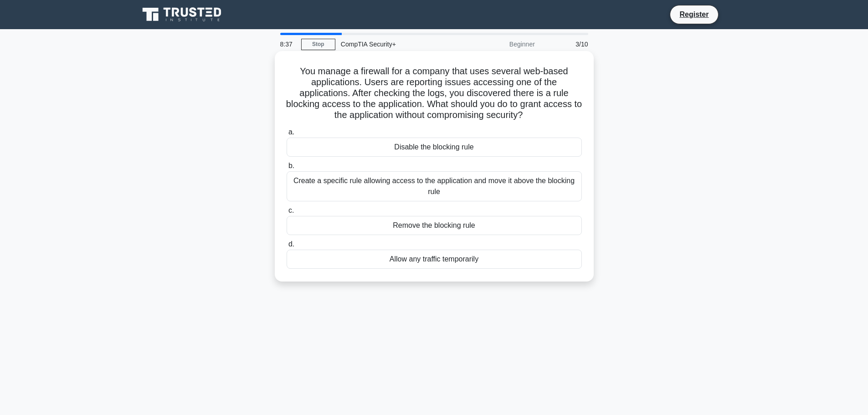 The width and height of the screenshot is (868, 415). What do you see at coordinates (500, 45) in the screenshot?
I see `div: Beginner` at bounding box center [500, 45].